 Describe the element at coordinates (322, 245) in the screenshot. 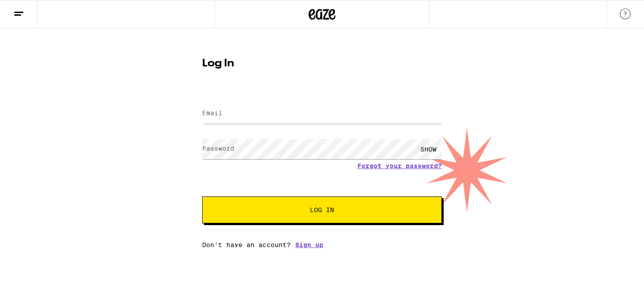

I see `div: Don't have an account?` at that location.